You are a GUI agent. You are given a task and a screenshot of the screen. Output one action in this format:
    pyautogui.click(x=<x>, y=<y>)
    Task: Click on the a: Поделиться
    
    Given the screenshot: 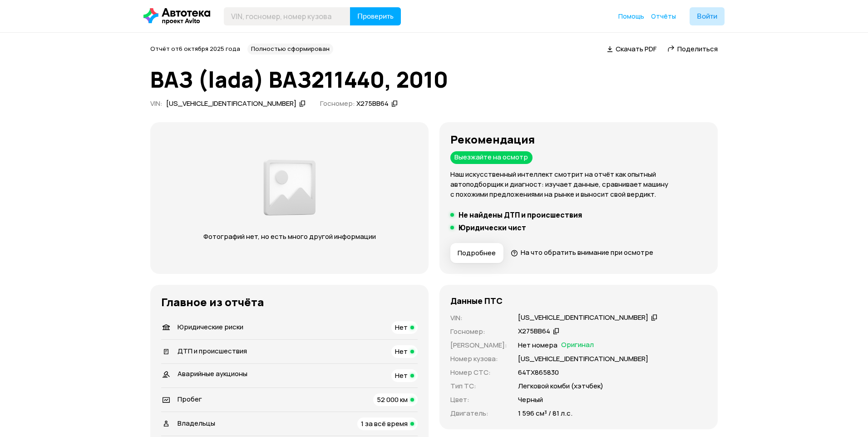 What is the action you would take?
    pyautogui.click(x=693, y=49)
    